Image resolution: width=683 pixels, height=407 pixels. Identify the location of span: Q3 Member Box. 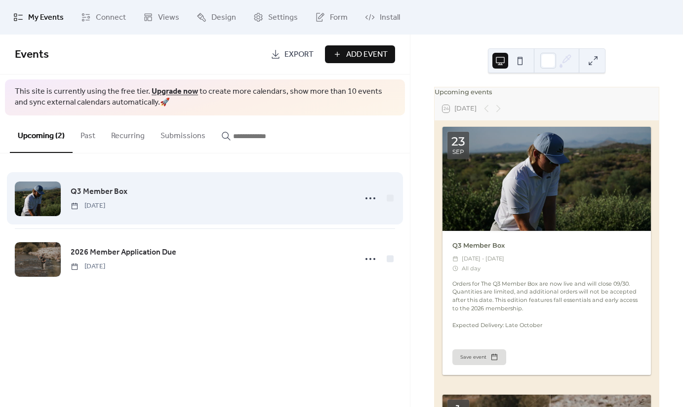
(99, 192).